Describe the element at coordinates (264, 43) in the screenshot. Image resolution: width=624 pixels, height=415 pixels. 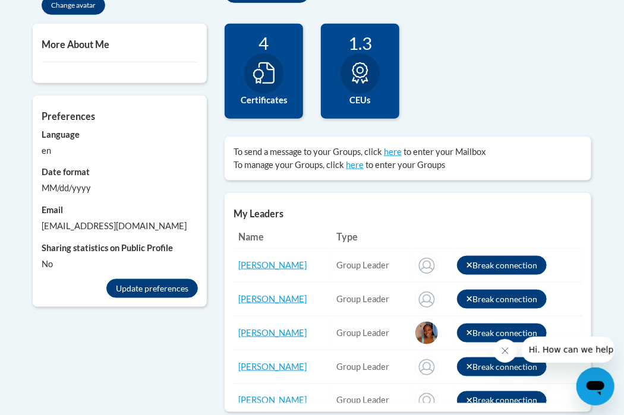
I see `div: 4` at that location.